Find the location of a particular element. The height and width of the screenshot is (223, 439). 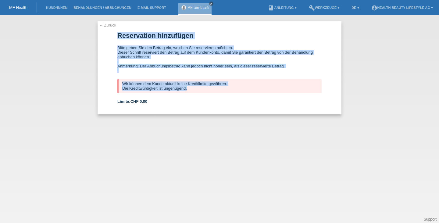

i: close is located at coordinates (211, 4).